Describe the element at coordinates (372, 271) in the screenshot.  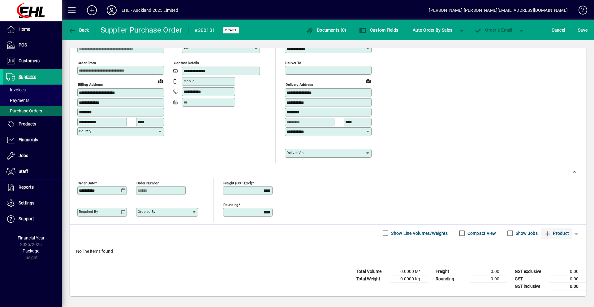
I see `td: Total Volume` at that location.